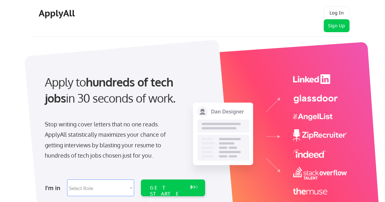 The width and height of the screenshot is (385, 202). Describe the element at coordinates (336, 13) in the screenshot. I see `button: Log In` at that location.